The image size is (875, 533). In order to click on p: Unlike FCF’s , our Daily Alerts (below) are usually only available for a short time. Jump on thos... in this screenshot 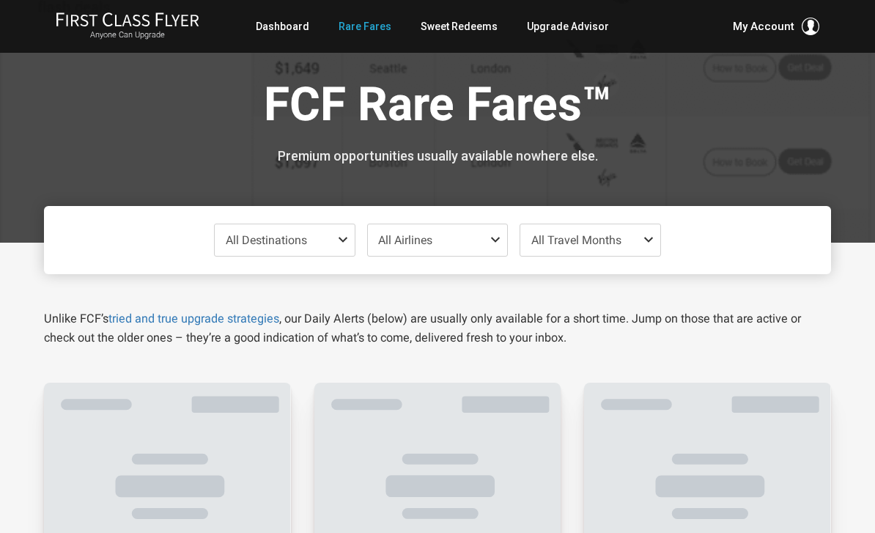, I will do `click(437, 328)`.